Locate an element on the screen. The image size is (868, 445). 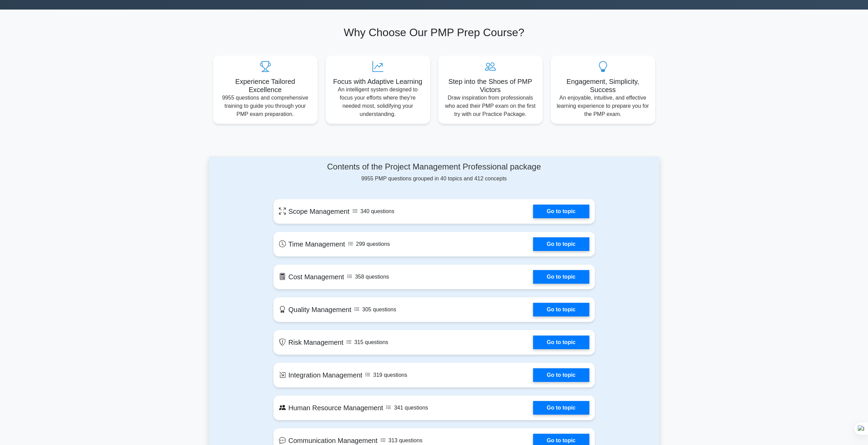
p: An intelligent system designed to focus your efforts where they're needed most, solidifying your ... is located at coordinates (378, 102).